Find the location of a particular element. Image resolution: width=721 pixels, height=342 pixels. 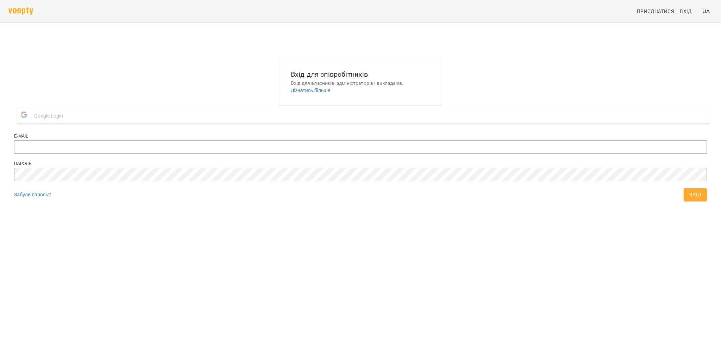

button: UA is located at coordinates (706, 11).